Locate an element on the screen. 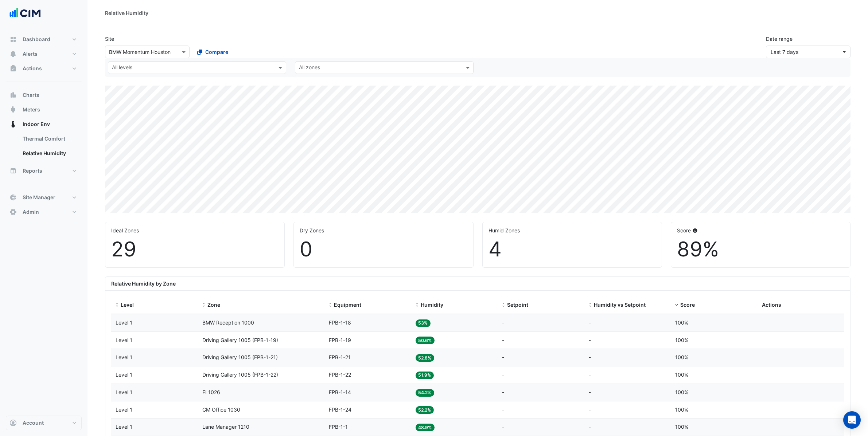 The width and height of the screenshot is (868, 436). button: Charts is located at coordinates (44, 95).